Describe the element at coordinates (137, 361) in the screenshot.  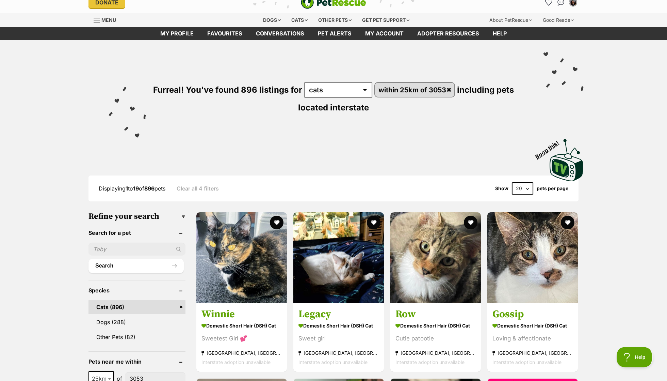
I see `header: Pets near me within` at that location.